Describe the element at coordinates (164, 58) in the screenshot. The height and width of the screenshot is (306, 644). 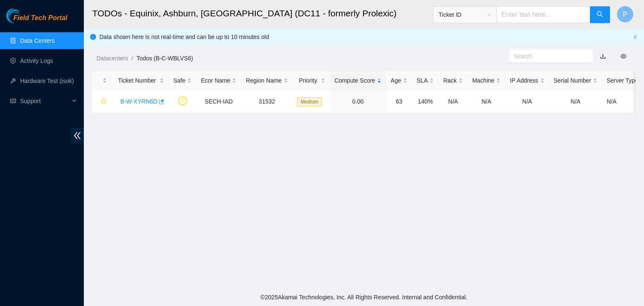
I see `a: Todos (B-C-WBLVS6)` at that location.